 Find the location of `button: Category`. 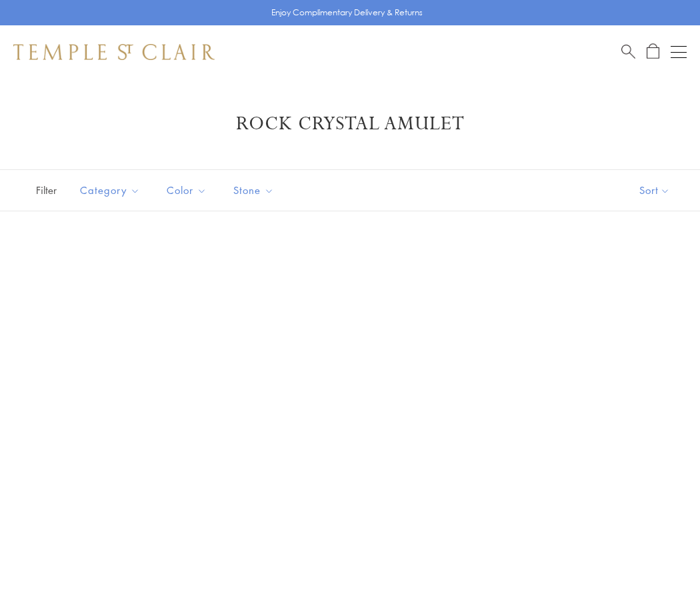

button: Category is located at coordinates (110, 190).